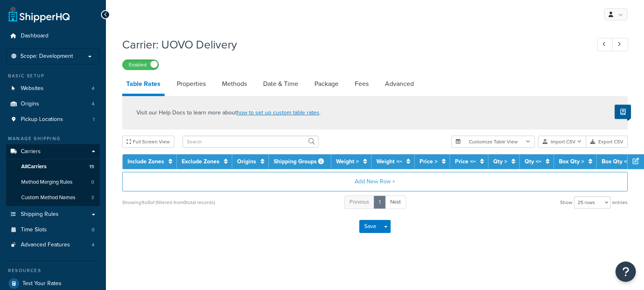 The height and width of the screenshot is (290, 644). Describe the element at coordinates (360, 202) in the screenshot. I see `a: Previous` at that location.